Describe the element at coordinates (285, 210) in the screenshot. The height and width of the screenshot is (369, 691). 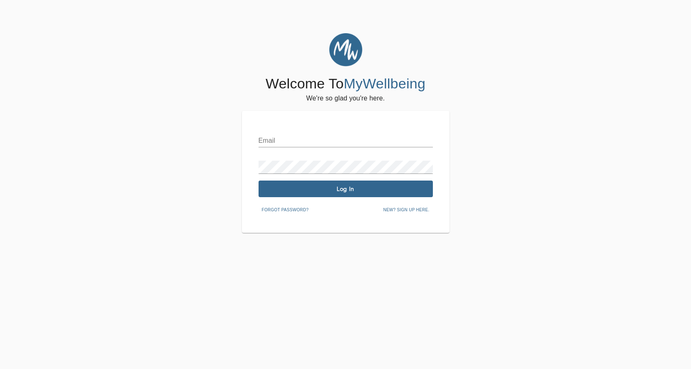
I see `button: Forgot password?` at that location.